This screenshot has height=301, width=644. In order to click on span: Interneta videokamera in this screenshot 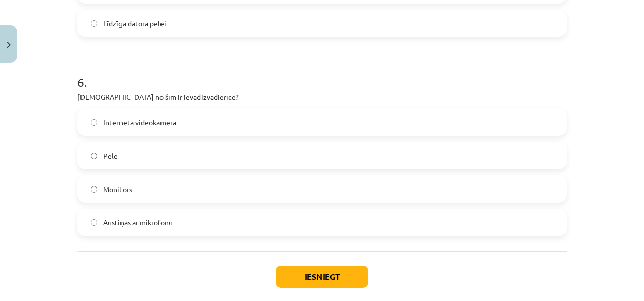, I will do `click(140, 122)`.